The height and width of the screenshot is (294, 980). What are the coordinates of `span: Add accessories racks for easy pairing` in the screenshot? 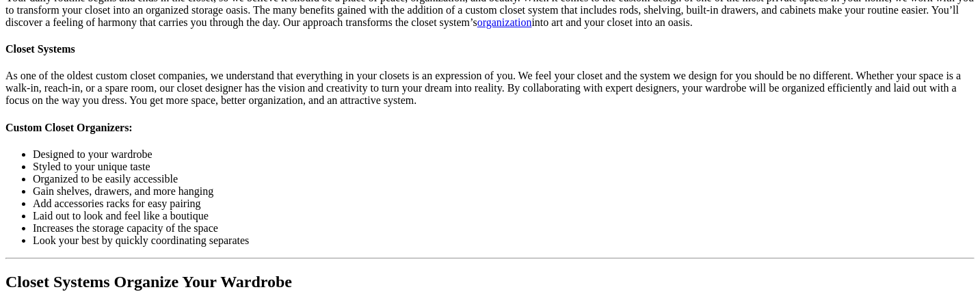 It's located at (117, 203).